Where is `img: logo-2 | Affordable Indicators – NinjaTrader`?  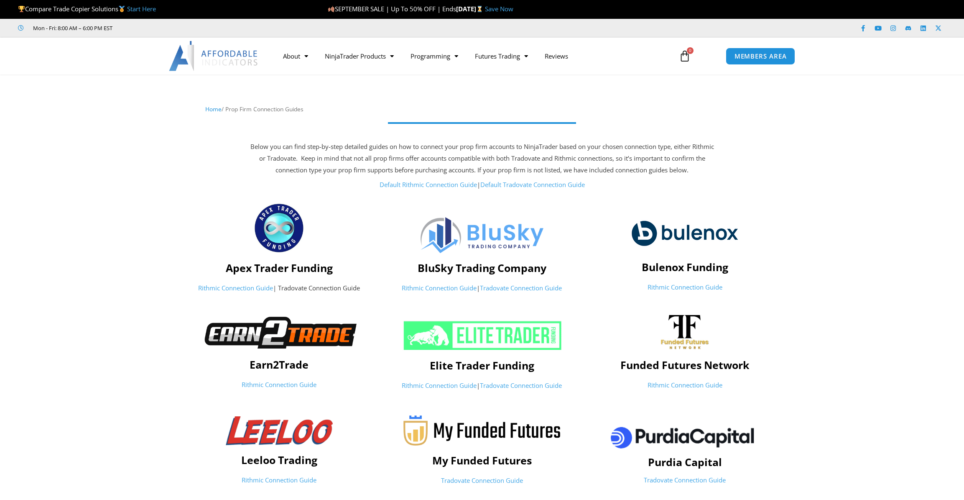
img: logo-2 | Affordable Indicators – NinjaTrader is located at coordinates (685, 233).